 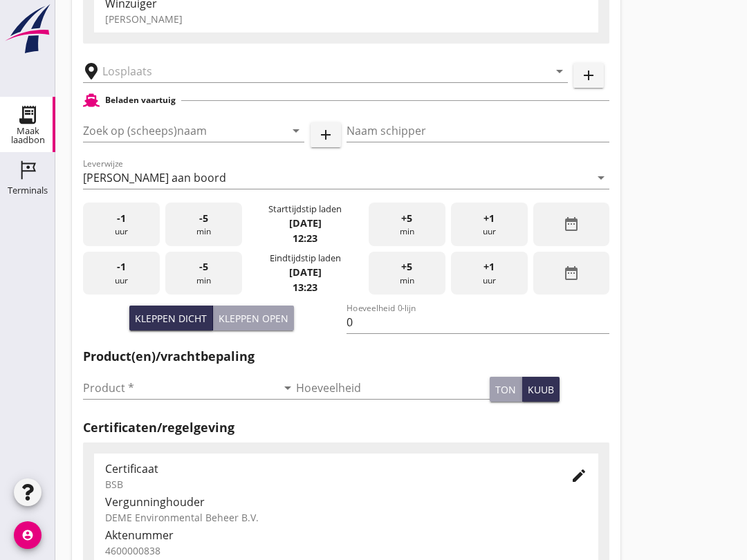 What do you see at coordinates (393, 388) in the screenshot?
I see `input: Hoeveelheid` at bounding box center [393, 388].